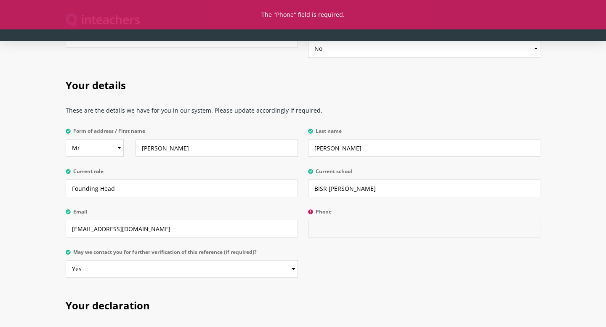 Image resolution: width=606 pixels, height=327 pixels. I want to click on label: Form of address / First name, so click(182, 134).